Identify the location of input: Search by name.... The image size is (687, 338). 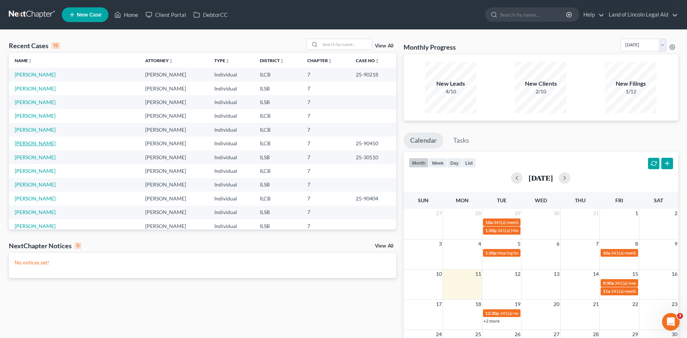
(346, 44).